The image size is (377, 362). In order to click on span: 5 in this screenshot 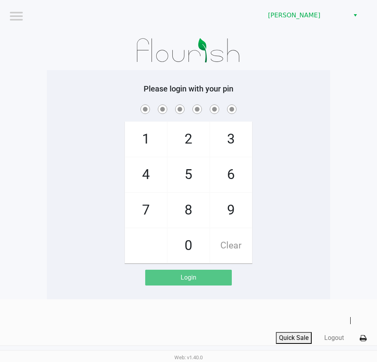, I will do `click(189, 175)`.